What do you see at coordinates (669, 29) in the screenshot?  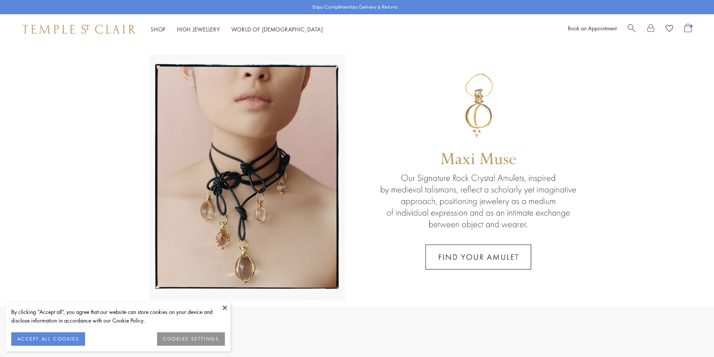 I see `a: View Wishlist` at bounding box center [669, 29].